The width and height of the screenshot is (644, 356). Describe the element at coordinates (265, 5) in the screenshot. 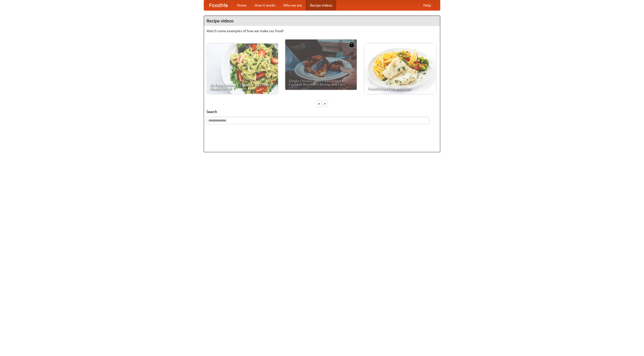

I see `a: How it works` at that location.